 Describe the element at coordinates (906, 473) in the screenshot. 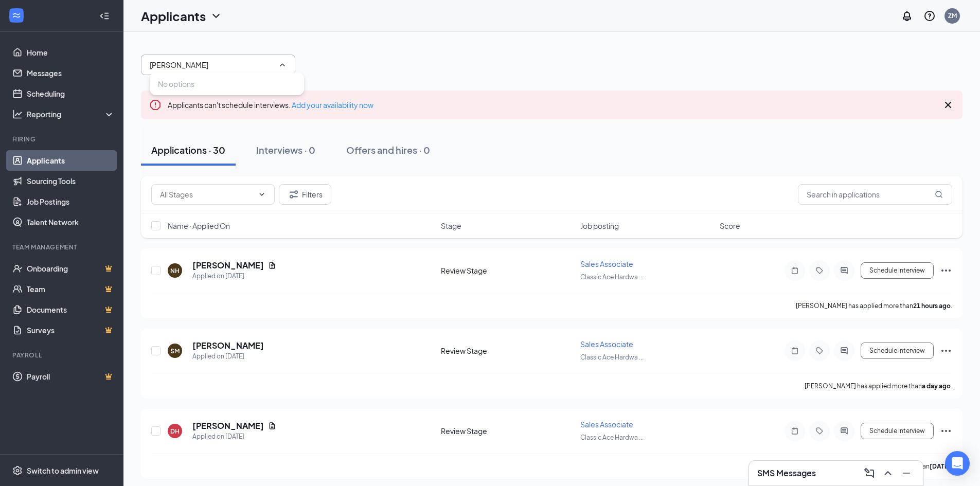

I see `button: Minimize` at that location.